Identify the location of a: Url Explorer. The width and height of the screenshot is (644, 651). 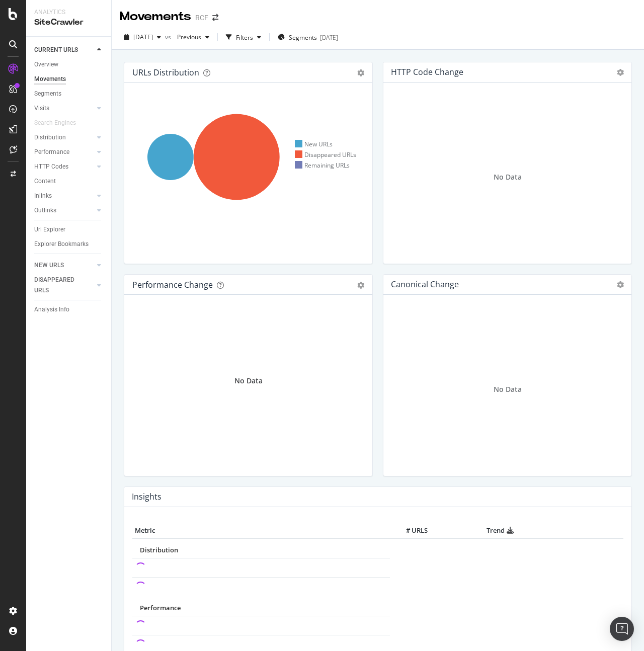
(69, 230).